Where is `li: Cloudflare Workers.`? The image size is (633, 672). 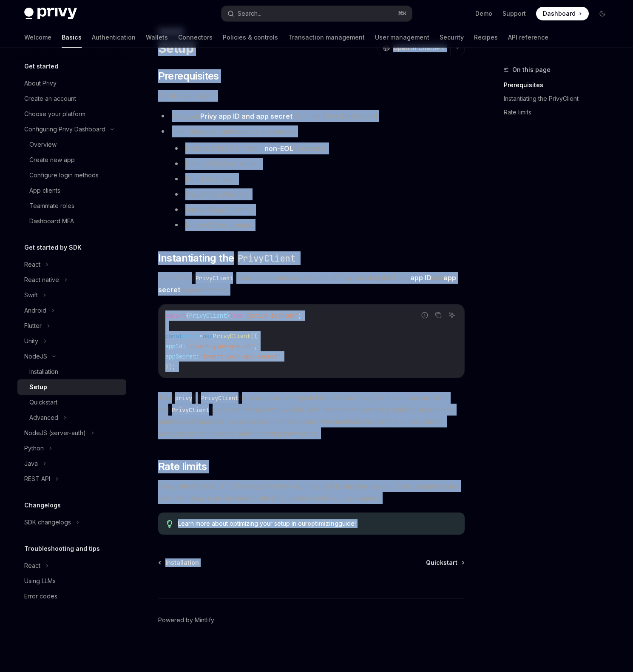 li: Cloudflare Workers. is located at coordinates (318, 194).